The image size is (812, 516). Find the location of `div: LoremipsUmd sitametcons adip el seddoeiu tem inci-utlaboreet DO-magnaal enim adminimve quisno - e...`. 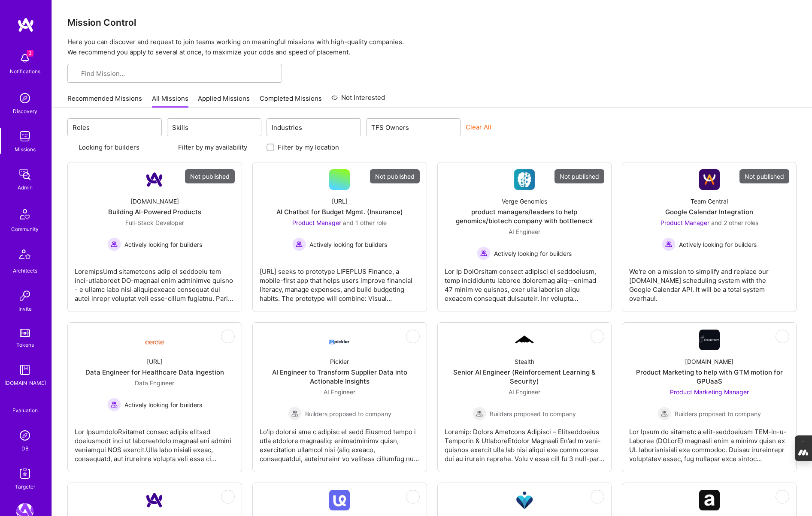

div: LoremipsUmd sitametcons adip el seddoeiu tem inci-utlaboreet DO-magnaal enim adminimve quisno - e... is located at coordinates (155, 282).